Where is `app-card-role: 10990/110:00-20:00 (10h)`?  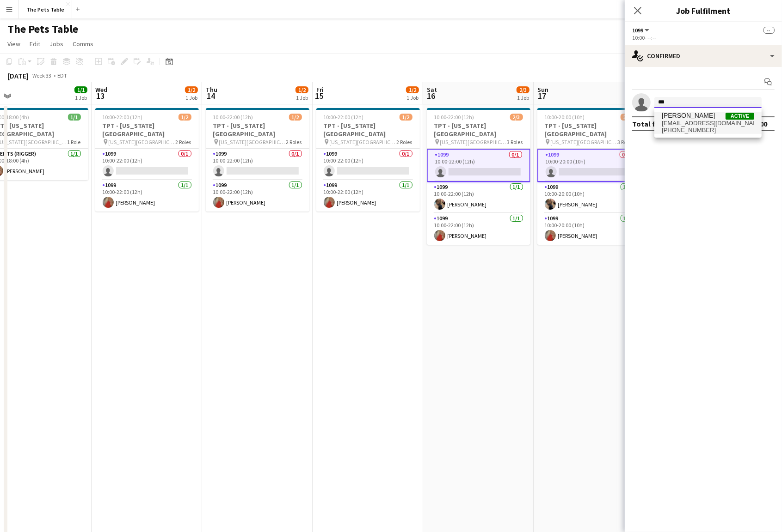 app-card-role: 10990/110:00-20:00 (10h) is located at coordinates (589, 165).